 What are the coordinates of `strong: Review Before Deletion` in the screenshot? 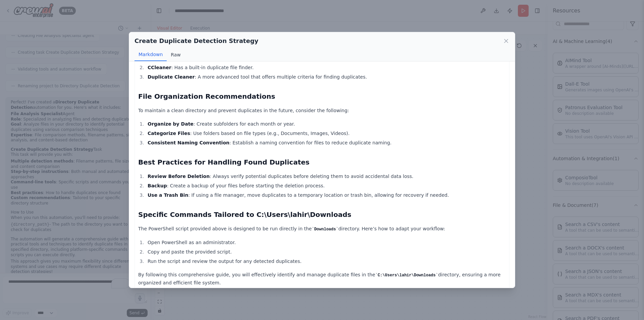 It's located at (178, 176).